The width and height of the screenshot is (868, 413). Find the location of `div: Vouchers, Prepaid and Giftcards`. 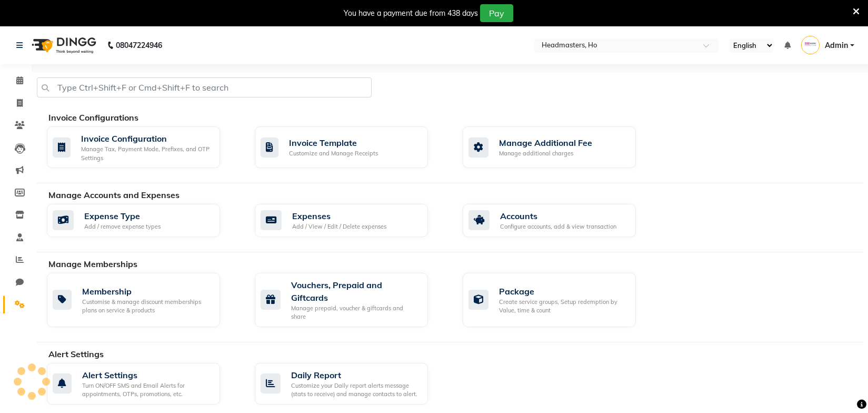

div: Vouchers, Prepaid and Giftcards is located at coordinates (356, 291).